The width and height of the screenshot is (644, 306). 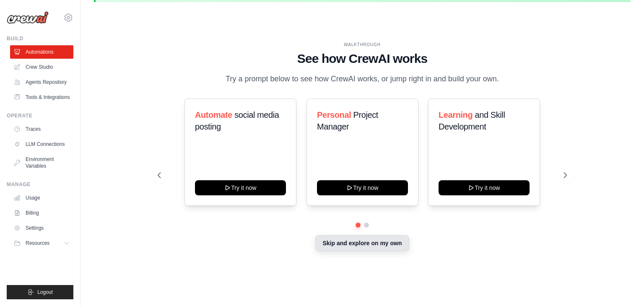 I want to click on a: Usage, so click(x=42, y=198).